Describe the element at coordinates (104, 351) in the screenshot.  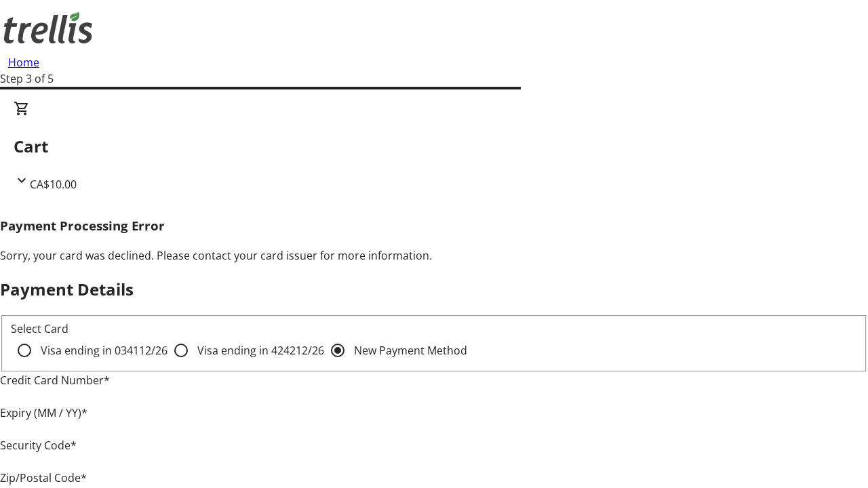
I see `span: Visa ending in 0341` at that location.